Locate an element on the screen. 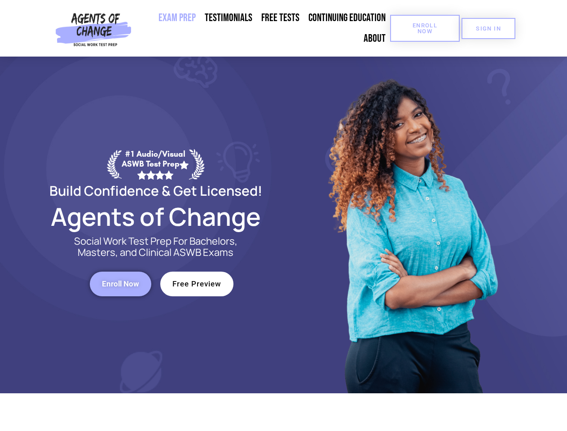 This screenshot has width=567, height=431. a: SIGN IN is located at coordinates (489, 28).